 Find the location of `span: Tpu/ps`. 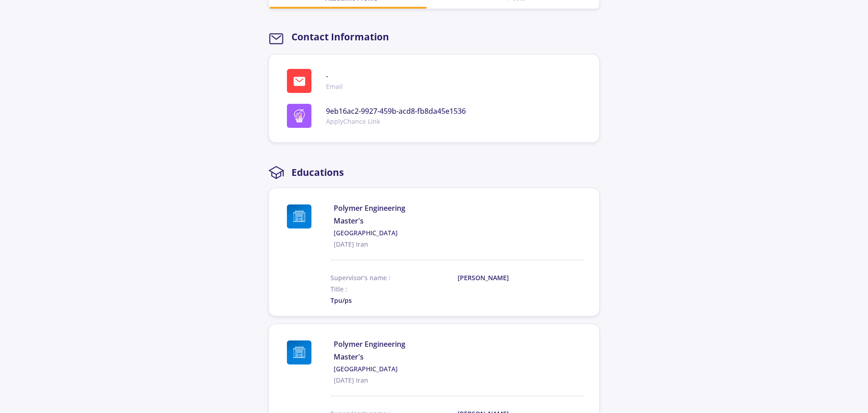

span: Tpu/ps is located at coordinates (340, 300).